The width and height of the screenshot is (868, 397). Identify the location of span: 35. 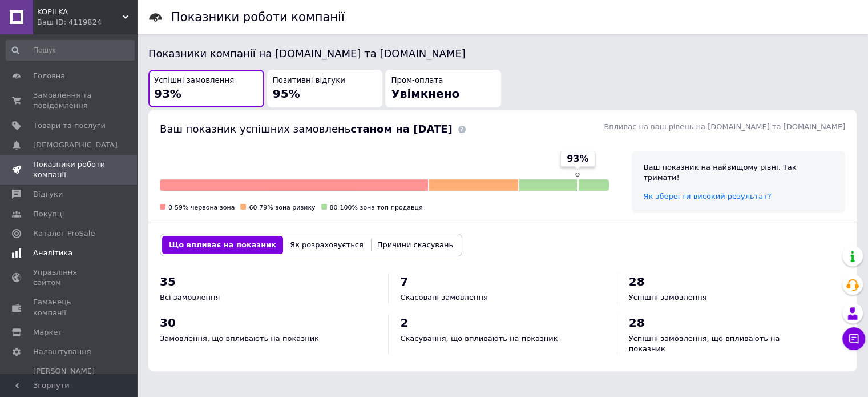
(167, 281).